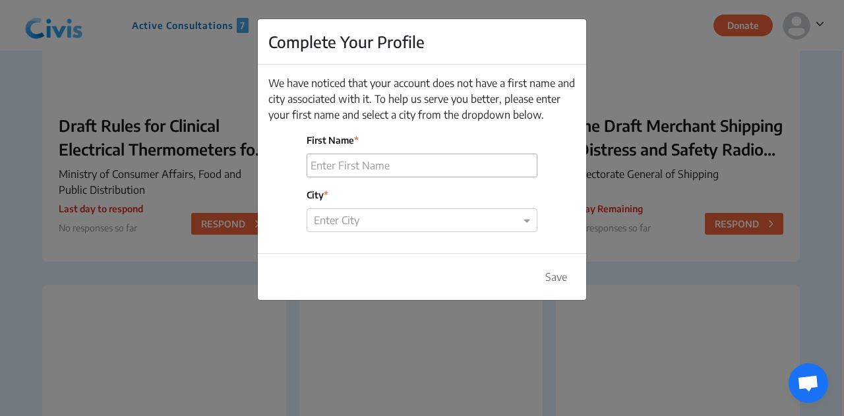  Describe the element at coordinates (422, 195) in the screenshot. I see `label: City` at that location.